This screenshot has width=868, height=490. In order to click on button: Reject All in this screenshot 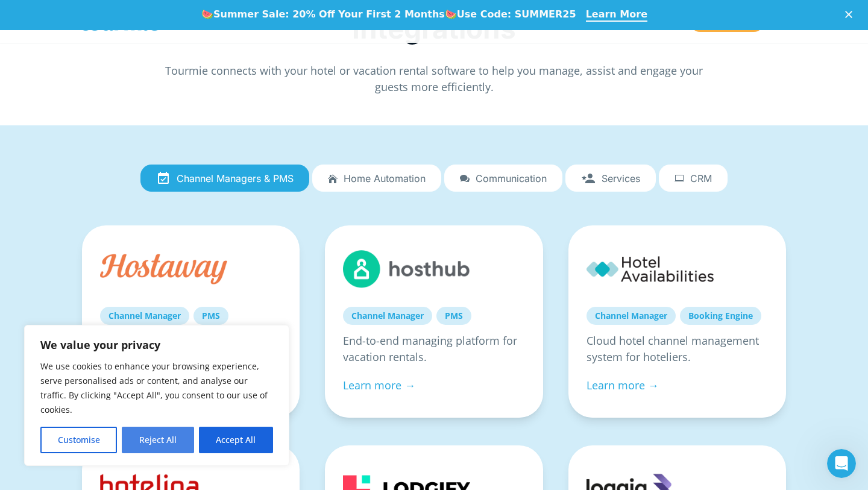, I will do `click(157, 440)`.